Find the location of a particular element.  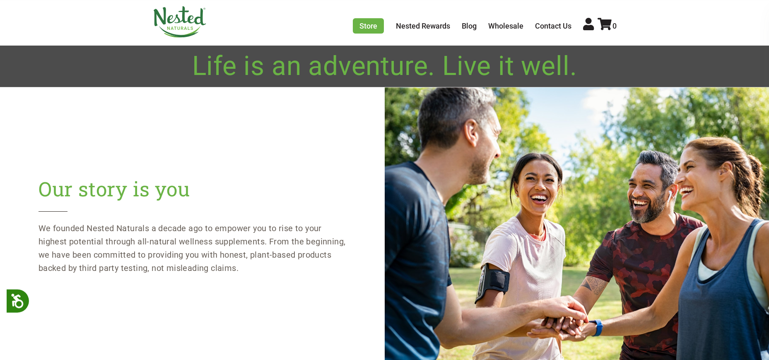

span: 0 is located at coordinates (614, 26).